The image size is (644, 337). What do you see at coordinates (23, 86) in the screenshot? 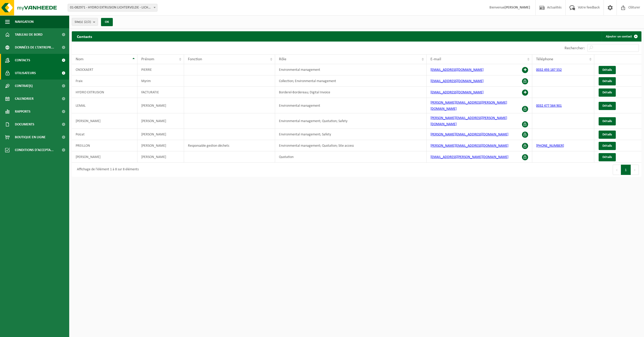
I see `span: Contrat(s)` at bounding box center [23, 86].